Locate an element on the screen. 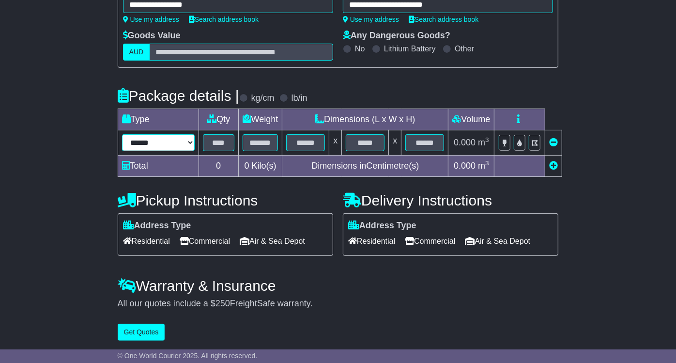 The width and height of the screenshot is (676, 363). td: Type is located at coordinates (158, 120).